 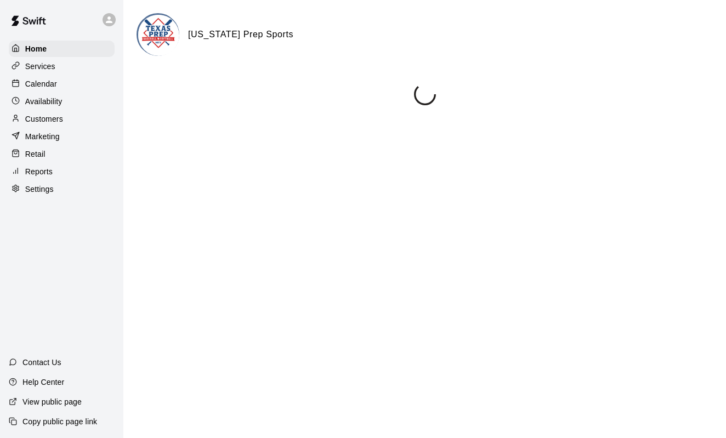 I want to click on a: Marketing, so click(x=61, y=136).